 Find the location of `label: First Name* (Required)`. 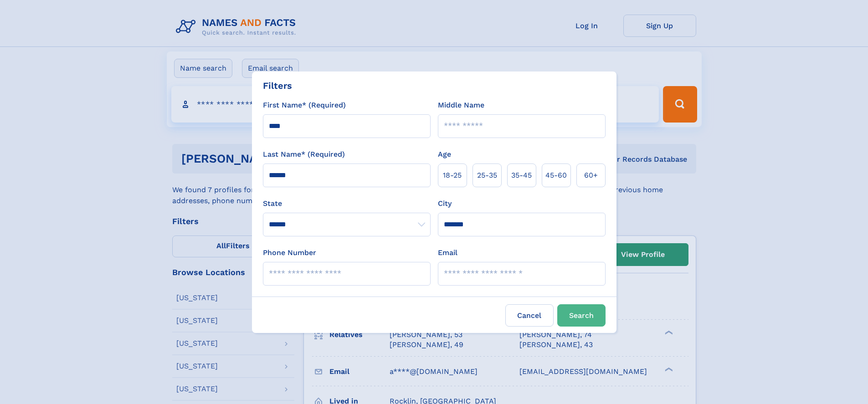

label: First Name* (Required) is located at coordinates (305, 105).